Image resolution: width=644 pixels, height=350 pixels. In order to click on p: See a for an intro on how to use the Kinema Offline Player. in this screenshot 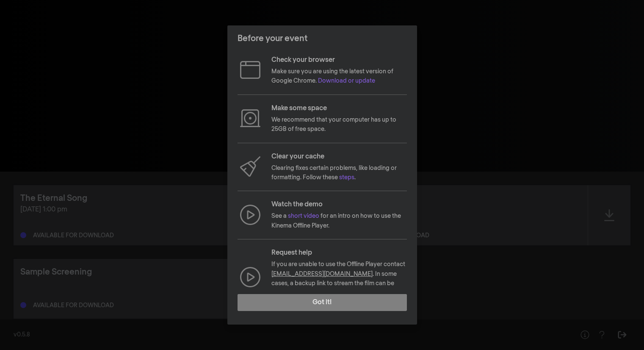, I will do `click(339, 221)`.